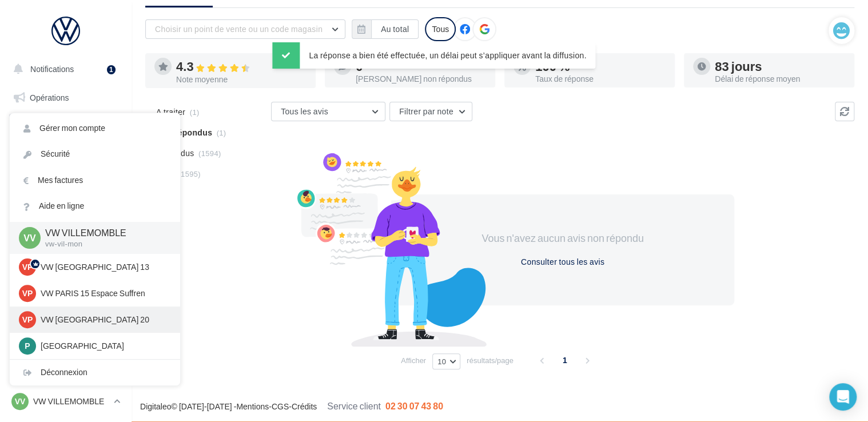 The image size is (868, 422). What do you see at coordinates (66, 340) in the screenshot?
I see `a: Campagnes DataOnDemand` at bounding box center [66, 340].